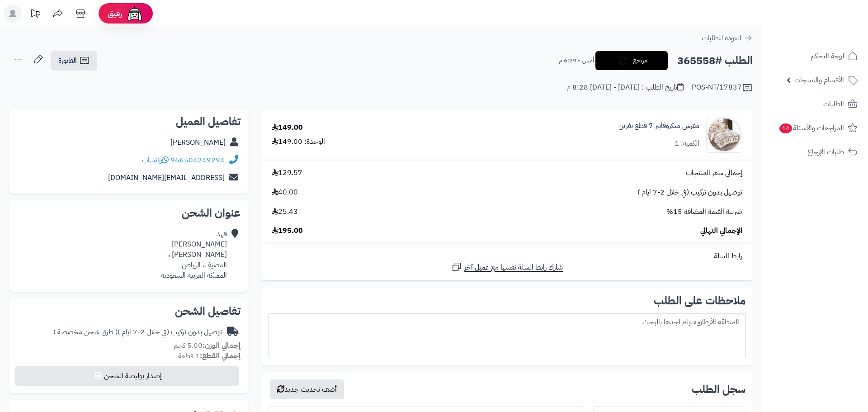  What do you see at coordinates (723, 135) in the screenshot?
I see `img: 1752908905-1-90x90.jpg` at bounding box center [723, 135].